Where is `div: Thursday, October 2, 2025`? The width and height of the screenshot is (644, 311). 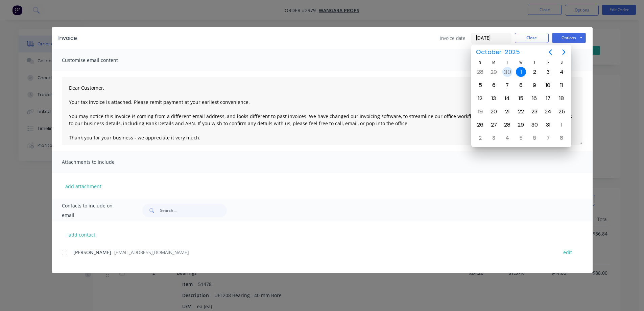
div: Thursday, October 2, 2025 is located at coordinates (535, 72).